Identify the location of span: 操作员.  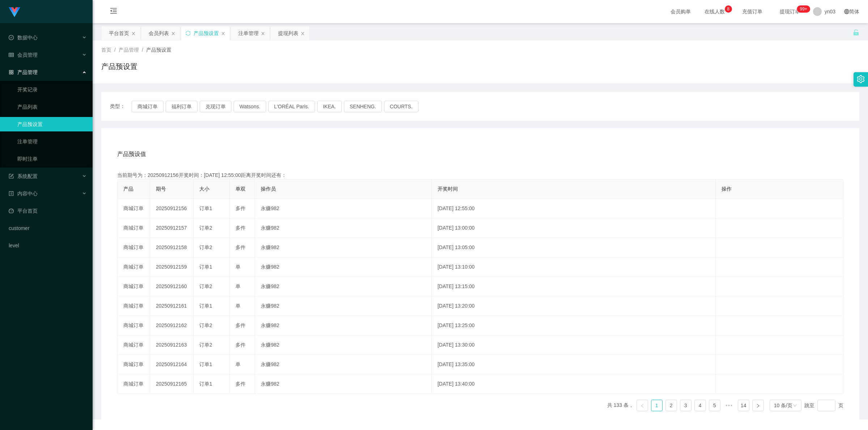
(268, 189).